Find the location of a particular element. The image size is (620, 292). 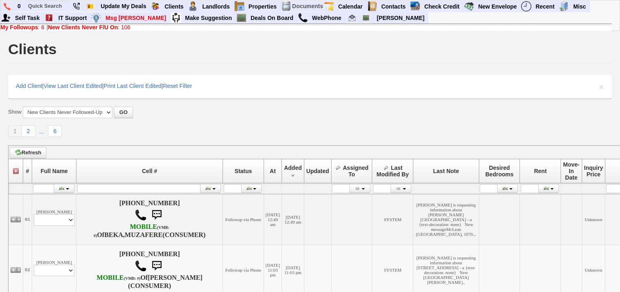

a: Add Client is located at coordinates (29, 86).